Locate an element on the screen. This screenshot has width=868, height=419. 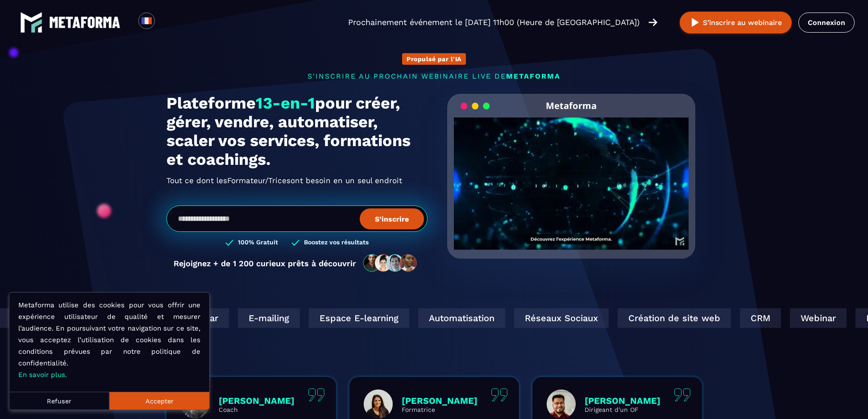
p: Metaforma utilise des cookies pour vous offrir une expérience utilisateur de qualité et mesurer l... is located at coordinates (109, 340).